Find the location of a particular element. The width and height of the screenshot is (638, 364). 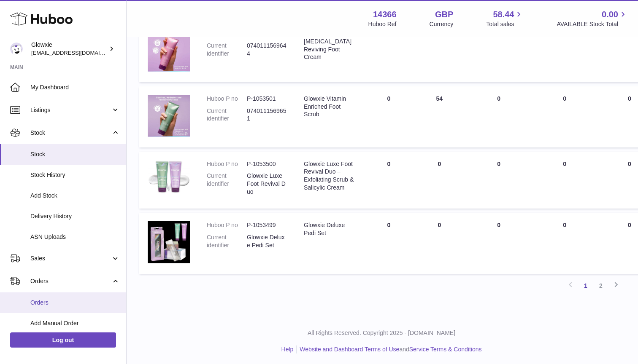

div: Glowxie Vitamin Enriched Foot Scrub is located at coordinates (329, 106).